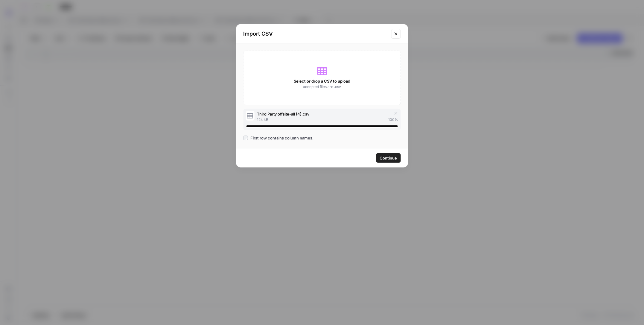 The height and width of the screenshot is (325, 644). I want to click on input: First row contains column names., so click(246, 138).